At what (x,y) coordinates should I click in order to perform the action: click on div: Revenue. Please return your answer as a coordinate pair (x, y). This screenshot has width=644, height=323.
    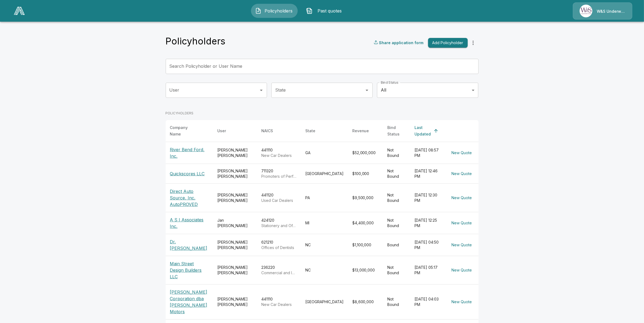
    Looking at the image, I should click on (361, 131).